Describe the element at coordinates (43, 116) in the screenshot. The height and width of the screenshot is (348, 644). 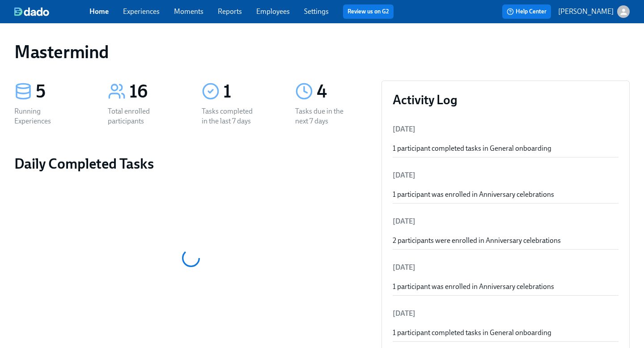
I see `div: Running Experiences` at that location.